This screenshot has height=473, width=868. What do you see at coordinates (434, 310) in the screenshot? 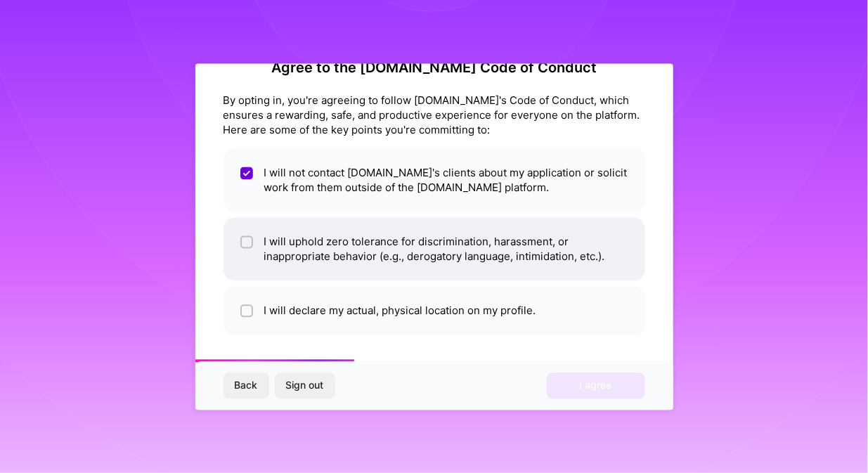
I see `li: I will declare my actual, physical location on my profile.` at bounding box center [434, 310].